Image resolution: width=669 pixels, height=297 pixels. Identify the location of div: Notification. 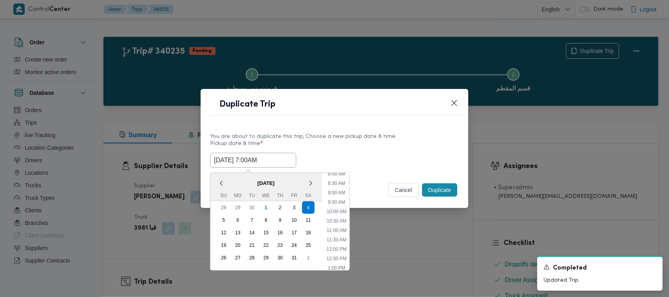
(600, 268).